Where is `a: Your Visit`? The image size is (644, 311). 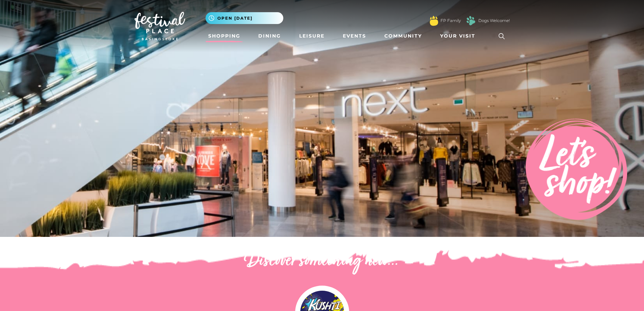
a: Your Visit is located at coordinates (460, 36).